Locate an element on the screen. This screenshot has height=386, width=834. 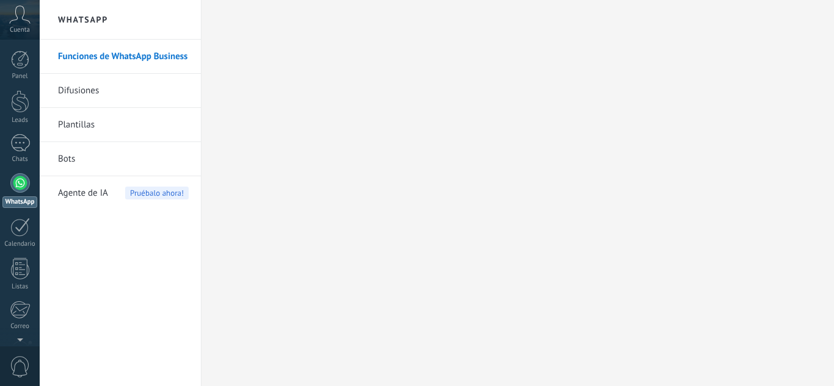
span: Pruébalo ahora! is located at coordinates (157, 193).